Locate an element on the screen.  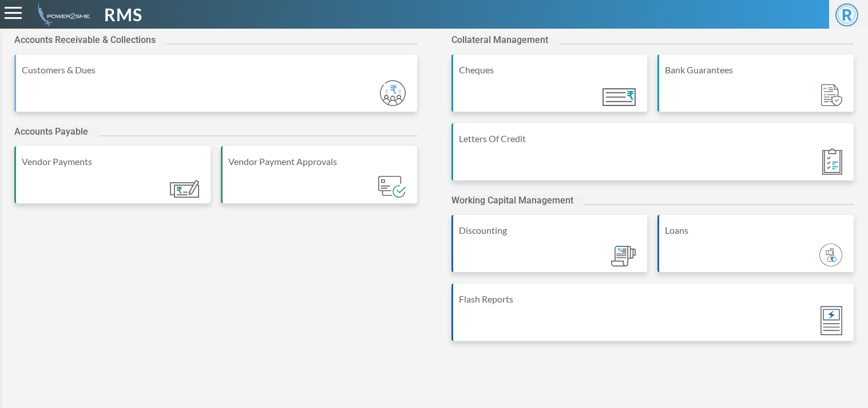
div: Vendor Payment Approvals is located at coordinates (320, 161).